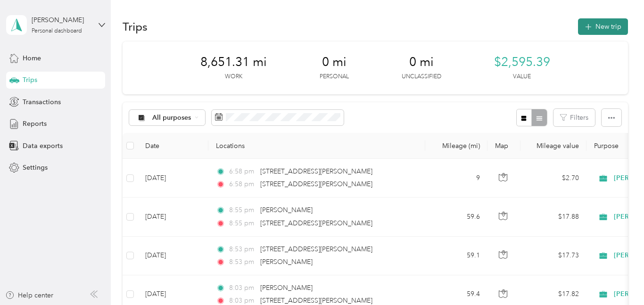 The height and width of the screenshot is (305, 644). Describe the element at coordinates (233, 77) in the screenshot. I see `p: Work` at that location.